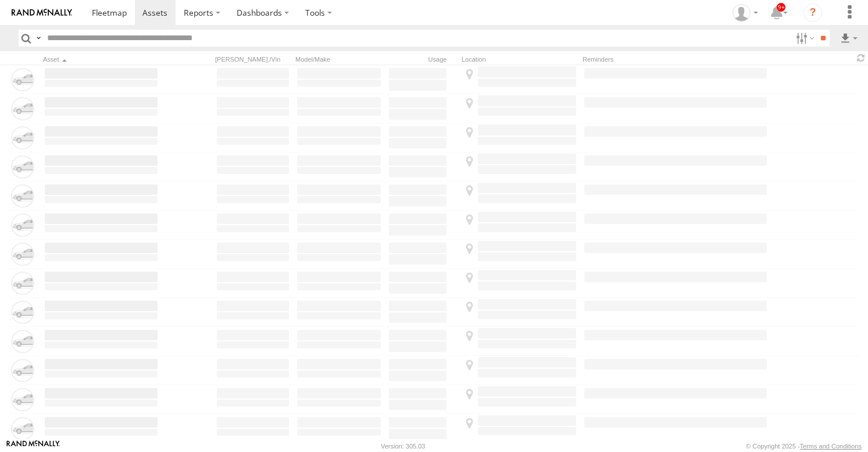 The width and height of the screenshot is (868, 452). Describe the element at coordinates (101, 59) in the screenshot. I see `div: Click to Sort` at that location.